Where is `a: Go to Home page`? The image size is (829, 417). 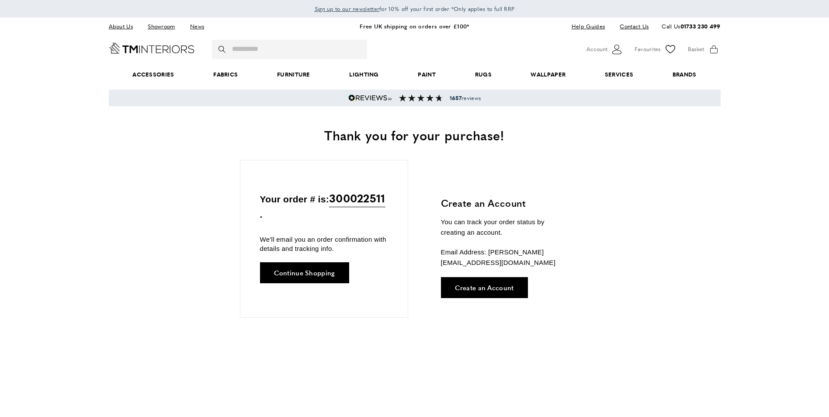
a: Go to Home page is located at coordinates (152, 48).